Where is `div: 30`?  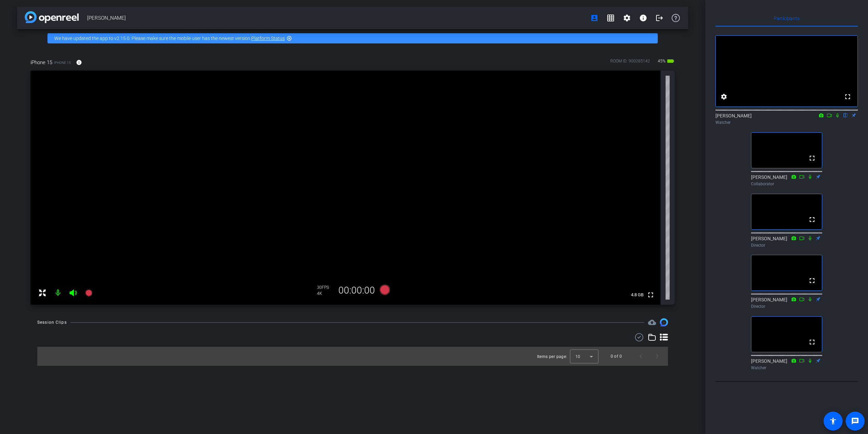
div: 30 is located at coordinates (326, 288).